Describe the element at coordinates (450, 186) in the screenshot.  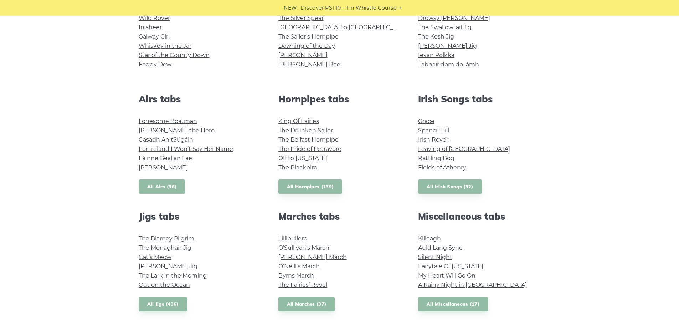
I see `a: All Irish Songs (32)` at that location.